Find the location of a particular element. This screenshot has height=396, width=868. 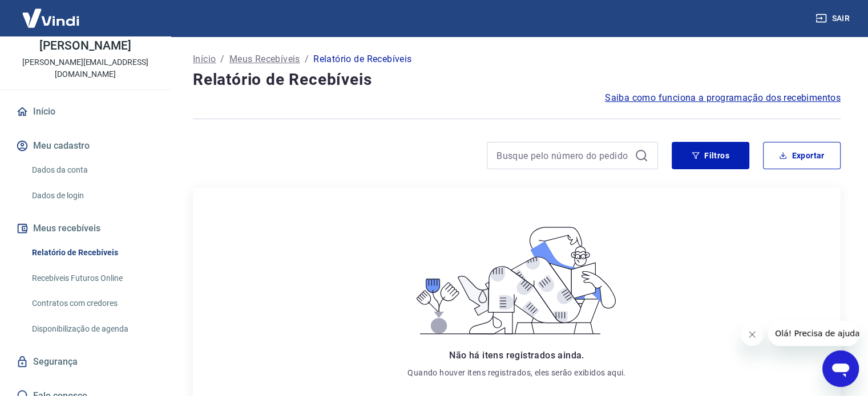

a: Saiba como funciona a programação dos recebimentos is located at coordinates (722, 98).